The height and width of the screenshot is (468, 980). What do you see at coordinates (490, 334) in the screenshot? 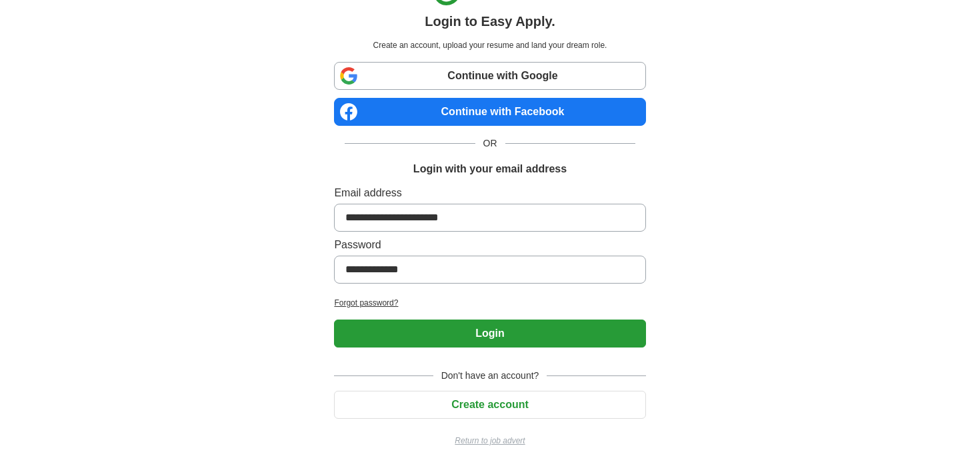
I see `button: Login` at bounding box center [490, 334].